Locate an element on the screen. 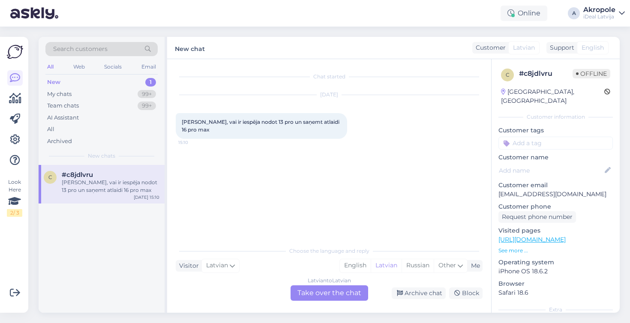 This screenshot has width=630, height=323. input: Add a tag is located at coordinates (555, 143).